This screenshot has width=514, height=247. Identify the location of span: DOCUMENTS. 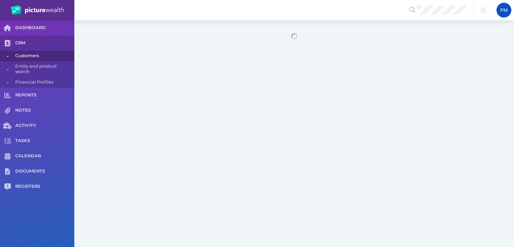
(45, 171).